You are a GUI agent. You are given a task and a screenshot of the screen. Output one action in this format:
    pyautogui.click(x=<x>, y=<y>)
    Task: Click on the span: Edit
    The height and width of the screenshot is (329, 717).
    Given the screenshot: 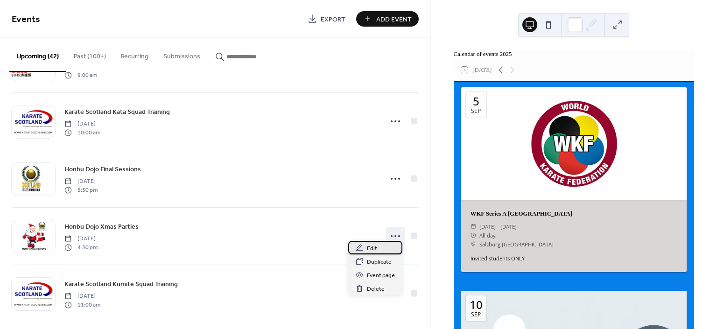 What is the action you would take?
    pyautogui.click(x=372, y=248)
    